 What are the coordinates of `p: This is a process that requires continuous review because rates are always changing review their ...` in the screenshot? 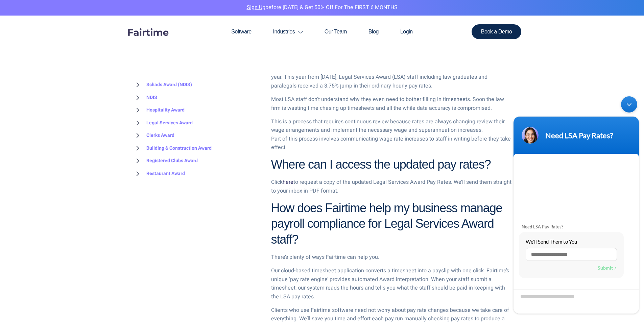 It's located at (391, 135).